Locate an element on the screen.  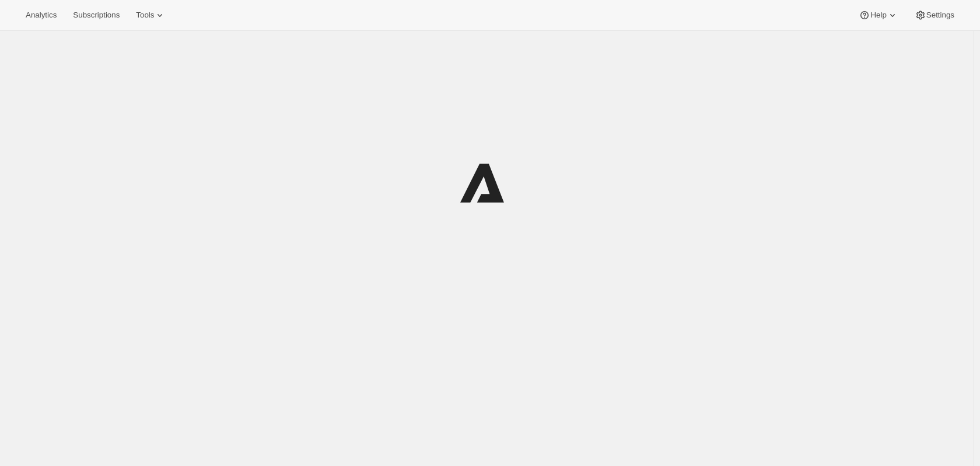
button: Settings is located at coordinates (935, 15).